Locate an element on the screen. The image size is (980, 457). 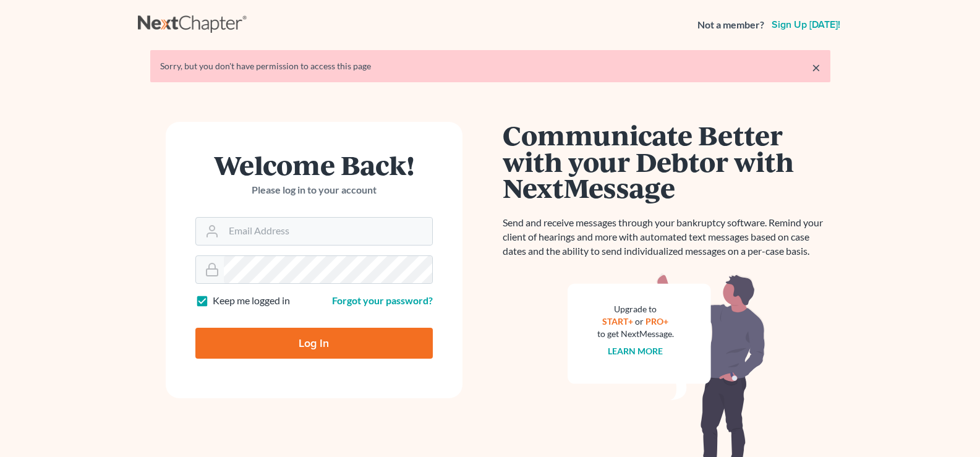
a: Forgot your password? is located at coordinates (382, 300).